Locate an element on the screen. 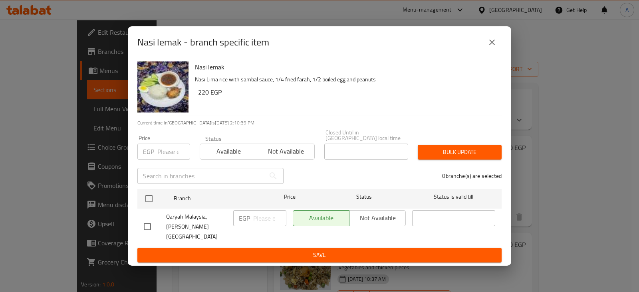  h6: Nasi lemak is located at coordinates (345, 67).